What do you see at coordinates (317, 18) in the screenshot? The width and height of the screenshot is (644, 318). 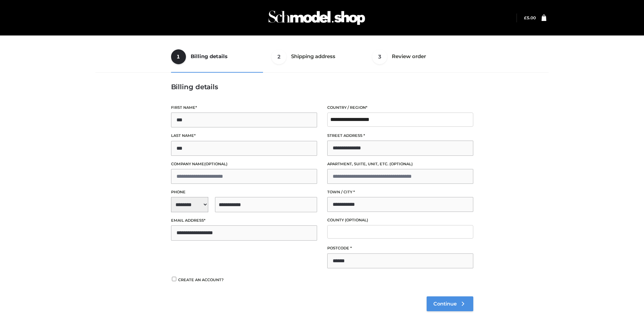 I see `a: Schmodel Admin 964` at bounding box center [317, 18].